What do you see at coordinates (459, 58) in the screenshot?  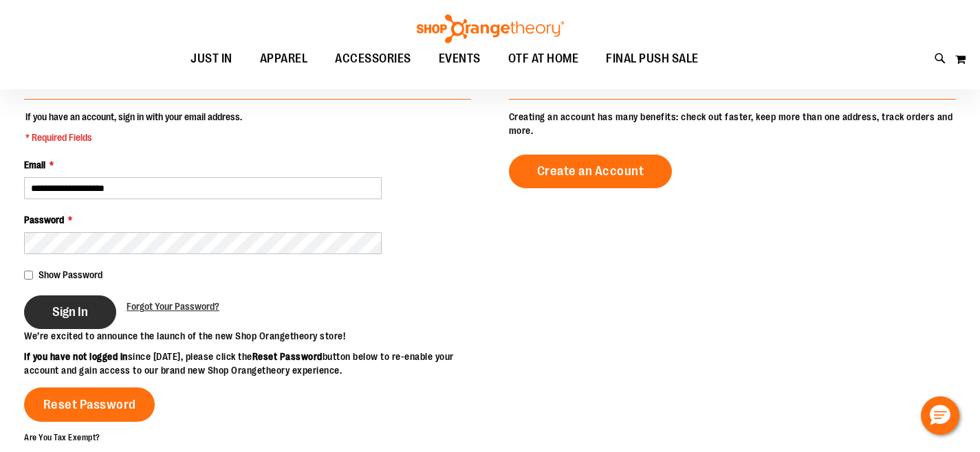 I see `span: EVENTS` at bounding box center [459, 58].